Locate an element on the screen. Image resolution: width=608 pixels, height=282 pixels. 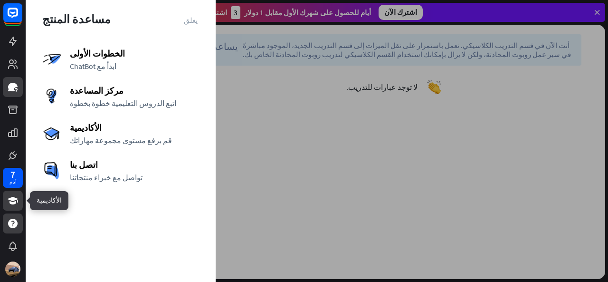
font: اتبع الدروس التعليمية خطوة بخطوة is located at coordinates (123, 103).